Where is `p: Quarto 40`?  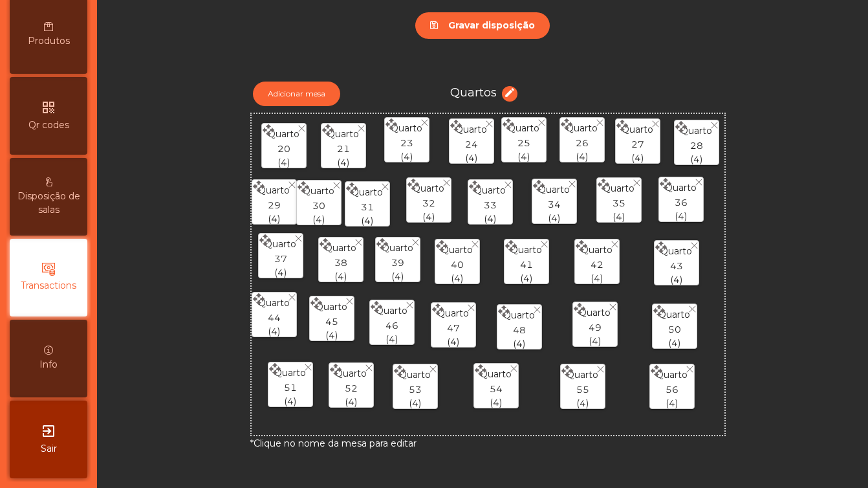 p: Quarto 40 is located at coordinates (457, 257).